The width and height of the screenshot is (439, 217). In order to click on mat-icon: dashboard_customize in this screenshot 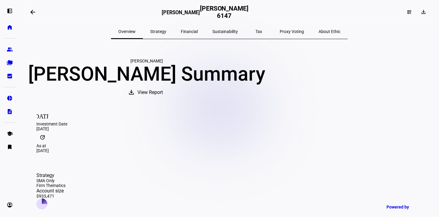, I will do `click(409, 12)`.